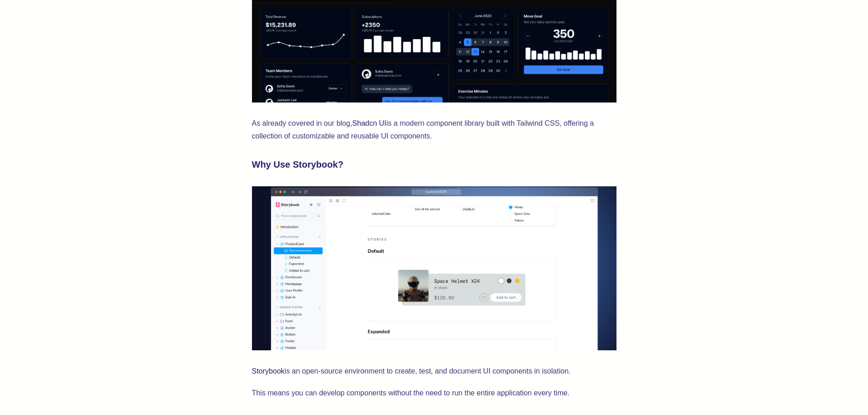  I want to click on a: Storybook, so click(268, 371).